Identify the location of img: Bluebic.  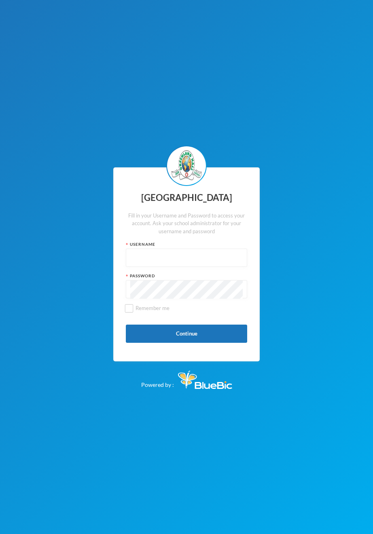
(205, 379).